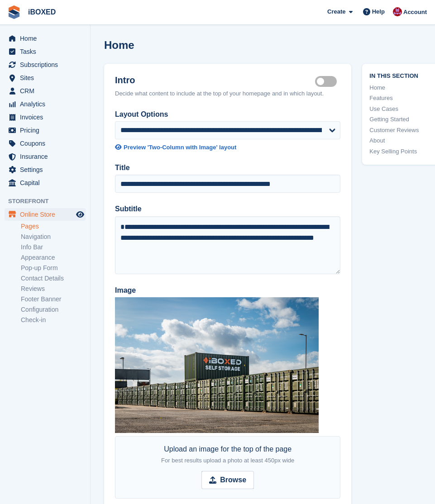  What do you see at coordinates (328, 82) in the screenshot?
I see `label: Hero section active` at bounding box center [328, 82].